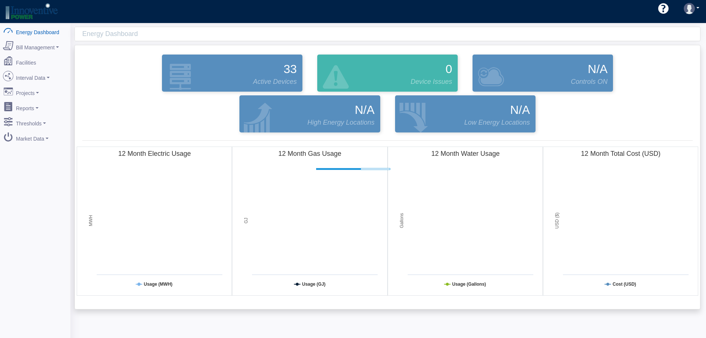 This screenshot has height=338, width=706. Describe the element at coordinates (232, 73) in the screenshot. I see `div: Devices that are actively reporting data.` at that location.